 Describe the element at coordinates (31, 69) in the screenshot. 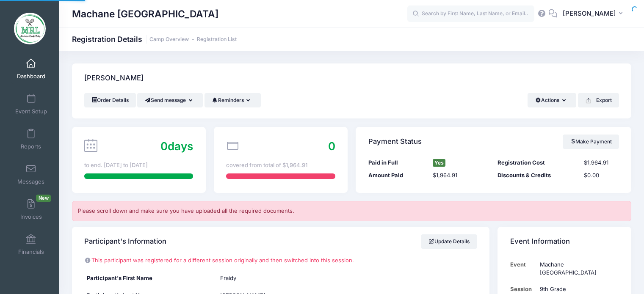

I see `a: Dashboard` at that location.